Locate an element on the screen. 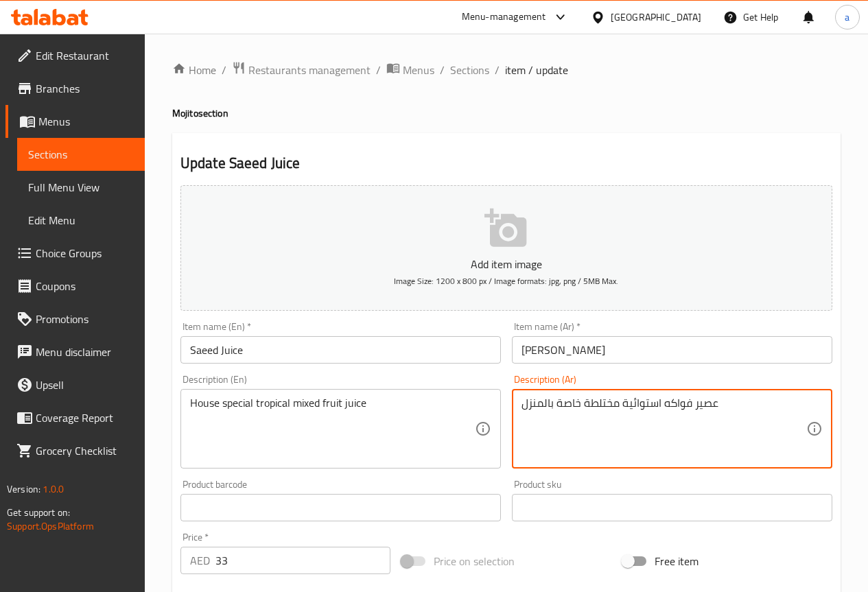  a: Full Menu View is located at coordinates (81, 187).